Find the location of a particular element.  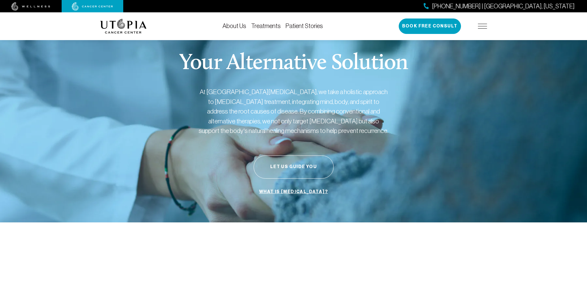

a: About Us is located at coordinates (234, 26).